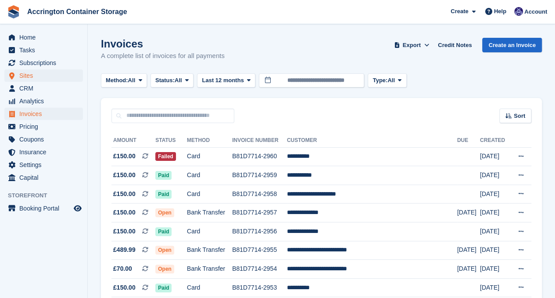 The image size is (555, 298). What do you see at coordinates (259, 140) in the screenshot?
I see `th: Invoice Number` at bounding box center [259, 140].